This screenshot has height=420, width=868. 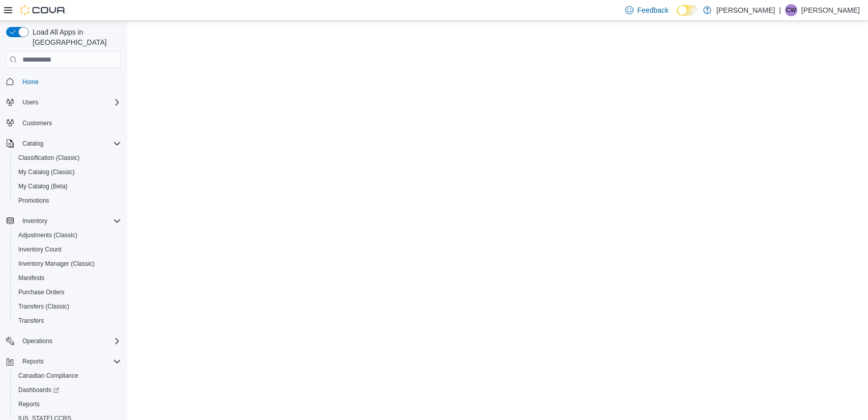 I want to click on a: Adjustments (Classic), so click(x=48, y=235).